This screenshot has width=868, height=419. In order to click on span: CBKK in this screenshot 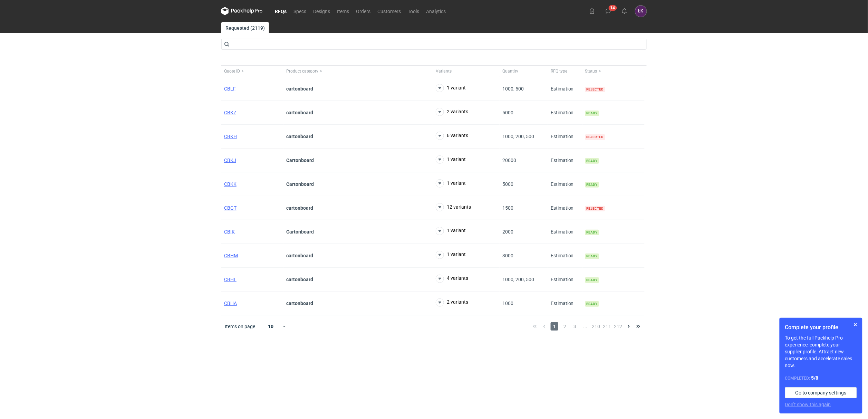, I will do `click(230, 184)`.